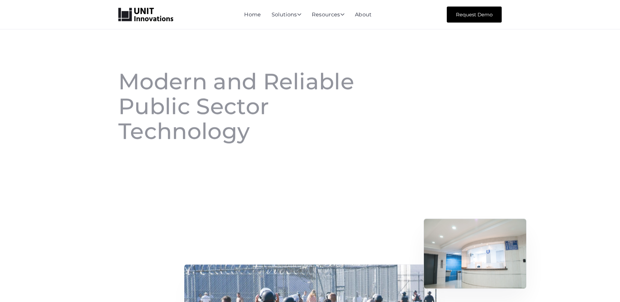 This screenshot has height=302, width=620. What do you see at coordinates (328, 15) in the screenshot?
I see `div: Resources` at bounding box center [328, 15].